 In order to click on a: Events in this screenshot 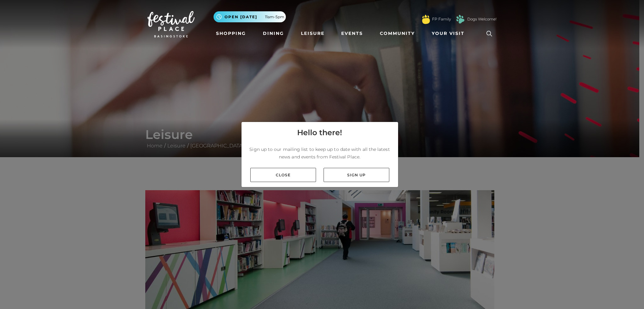, I will do `click(352, 33)`.